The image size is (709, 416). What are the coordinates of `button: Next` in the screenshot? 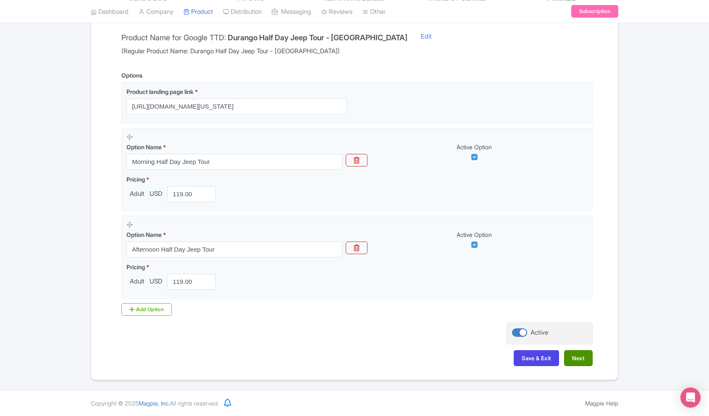 It's located at (578, 359).